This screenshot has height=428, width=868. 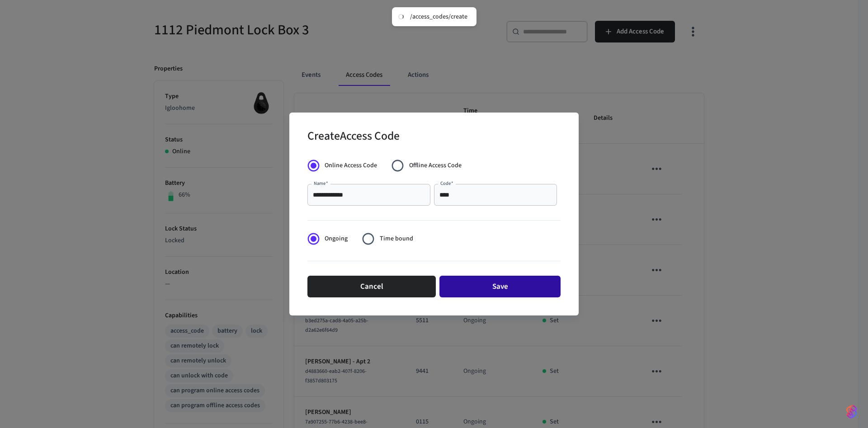 I want to click on label: Name, so click(x=321, y=183).